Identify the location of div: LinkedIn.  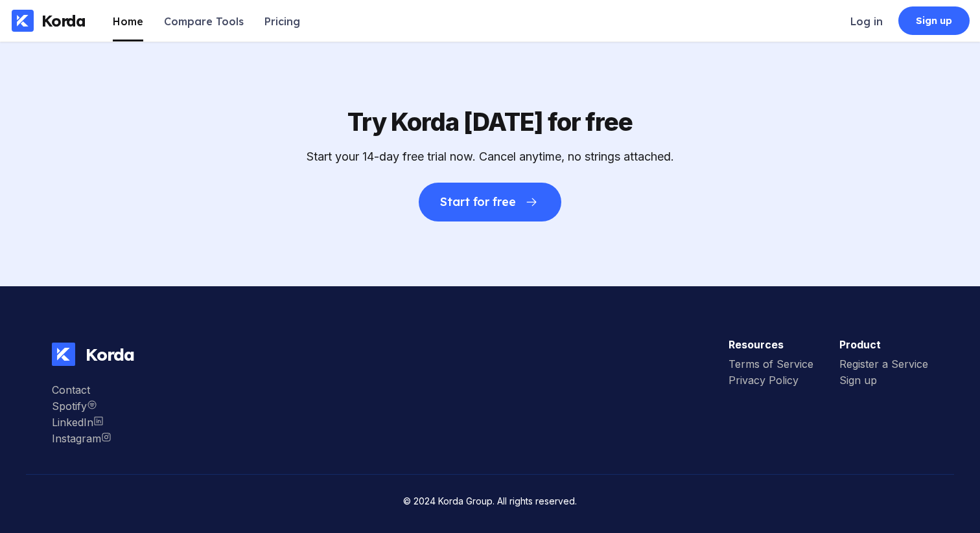
(82, 422).